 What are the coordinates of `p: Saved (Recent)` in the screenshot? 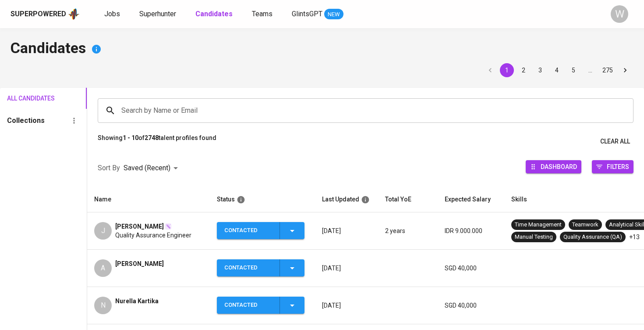 It's located at (147, 168).